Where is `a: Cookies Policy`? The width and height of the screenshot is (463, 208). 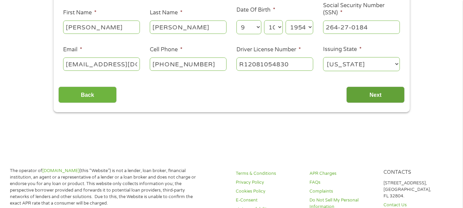 a: Cookies Policy is located at coordinates (269, 191).